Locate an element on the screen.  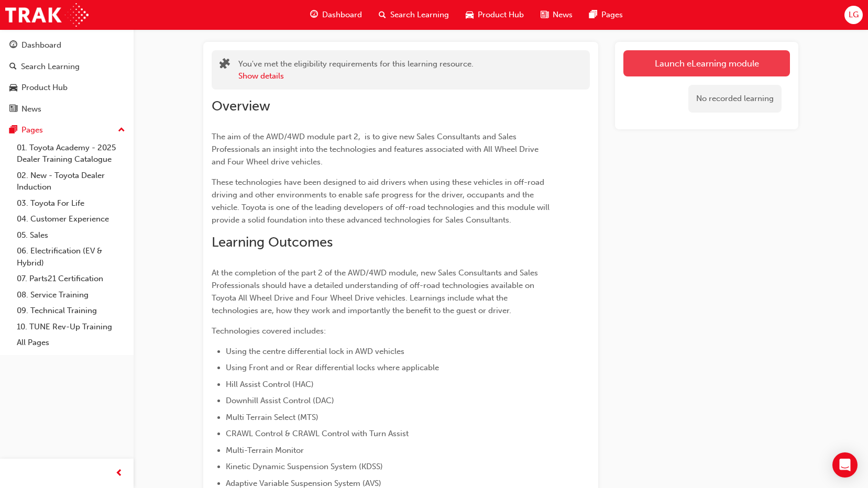
span: puzzle-icon is located at coordinates (225, 65).